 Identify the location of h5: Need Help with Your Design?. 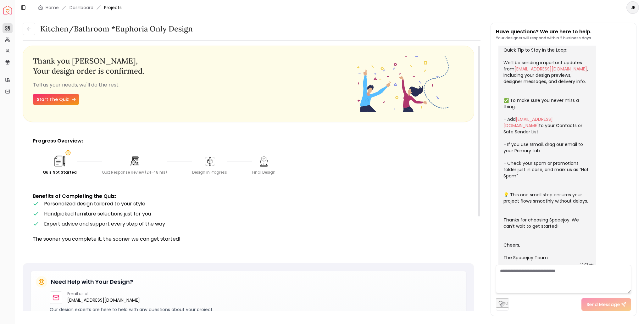
(92, 282).